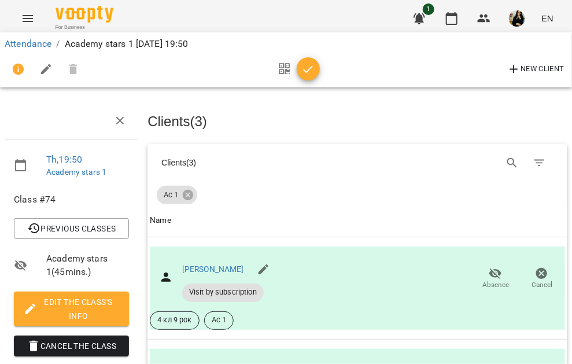 This screenshot has width=572, height=364. What do you see at coordinates (429, 9) in the screenshot?
I see `span: 1` at bounding box center [429, 9].